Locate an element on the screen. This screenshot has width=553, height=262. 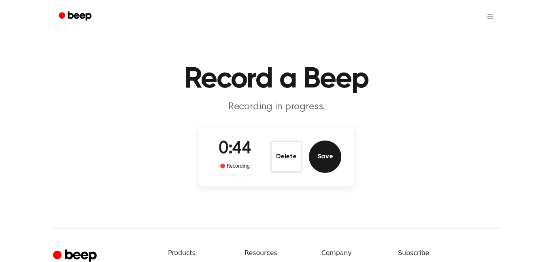
p: Recording in progress. is located at coordinates (277, 107).